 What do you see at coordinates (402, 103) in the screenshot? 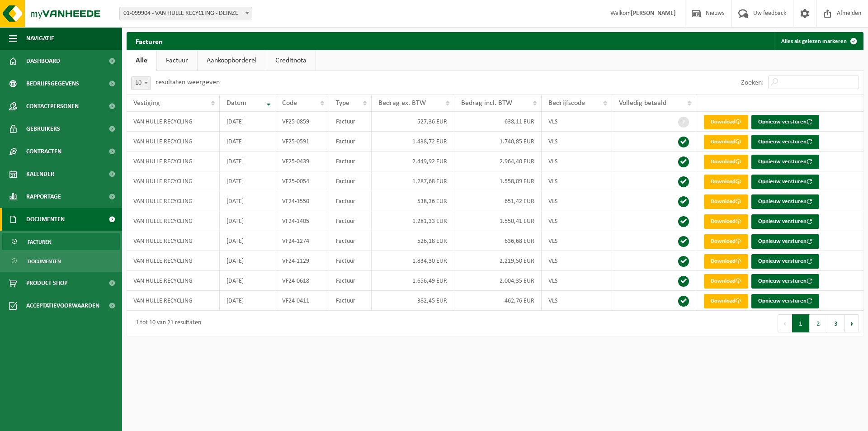
I see `span: Bedrag ex. BTW` at bounding box center [402, 103].